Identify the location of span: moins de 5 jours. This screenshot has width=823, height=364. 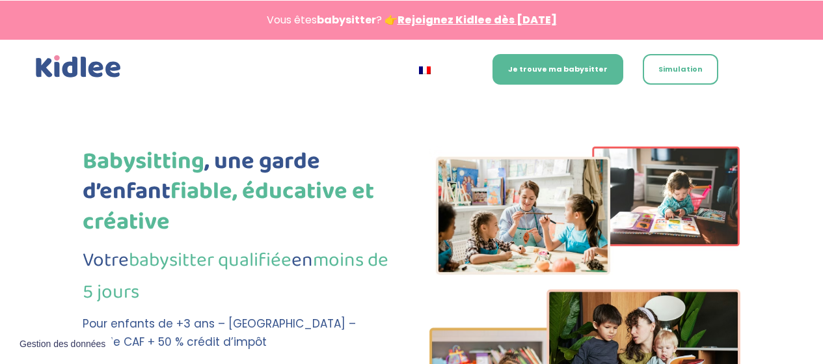
(235, 276).